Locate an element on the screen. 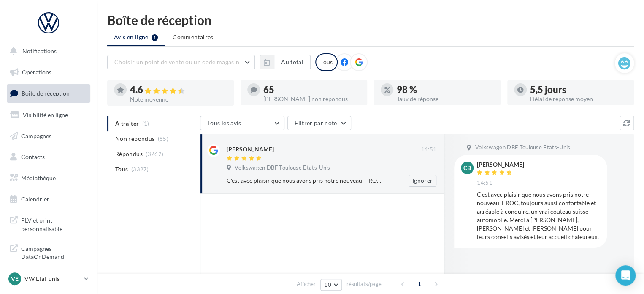 The image size is (644, 294). p: VW Etat-unis is located at coordinates (52, 279).